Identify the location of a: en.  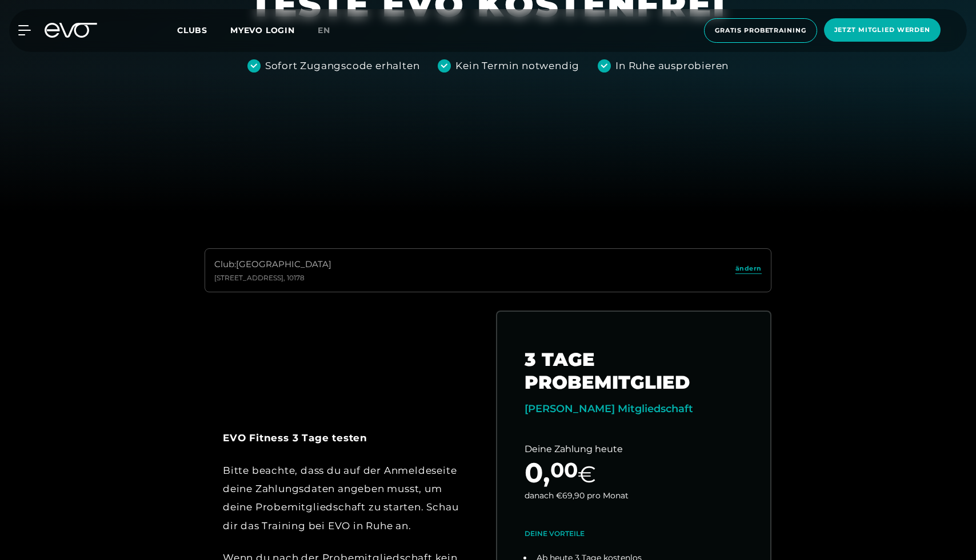
(331, 30).